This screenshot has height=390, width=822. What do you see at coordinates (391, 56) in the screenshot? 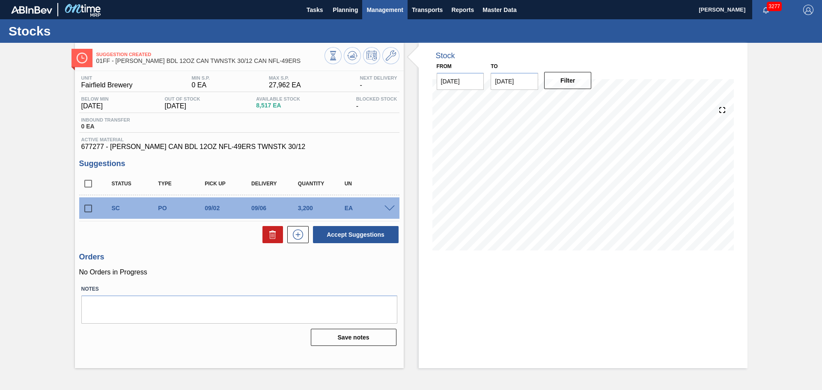
I see `button: Go to Master Data / General` at bounding box center [391, 56].